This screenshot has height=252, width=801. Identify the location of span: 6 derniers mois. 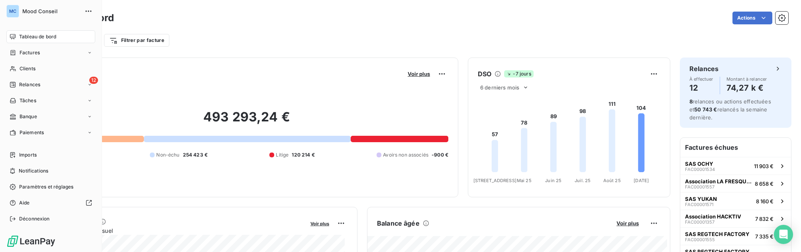
(500, 87).